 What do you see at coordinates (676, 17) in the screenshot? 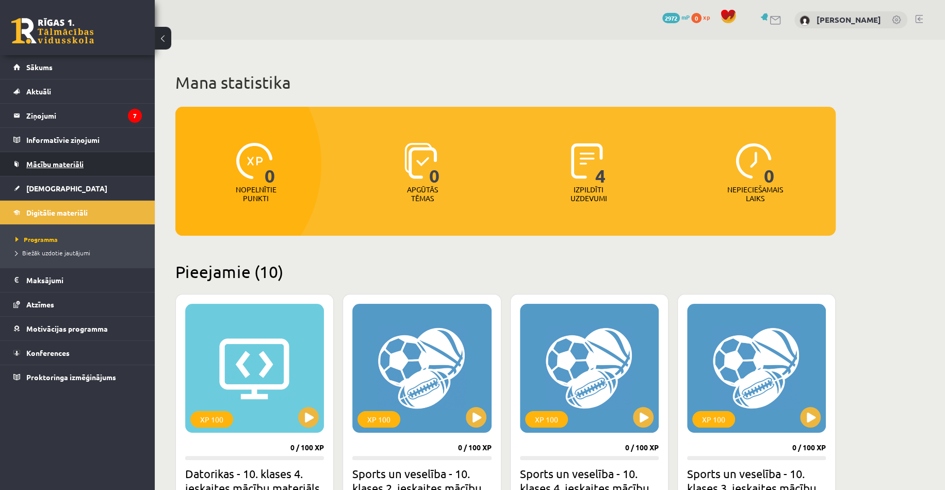
I see `a: 2972 mP` at bounding box center [676, 17].